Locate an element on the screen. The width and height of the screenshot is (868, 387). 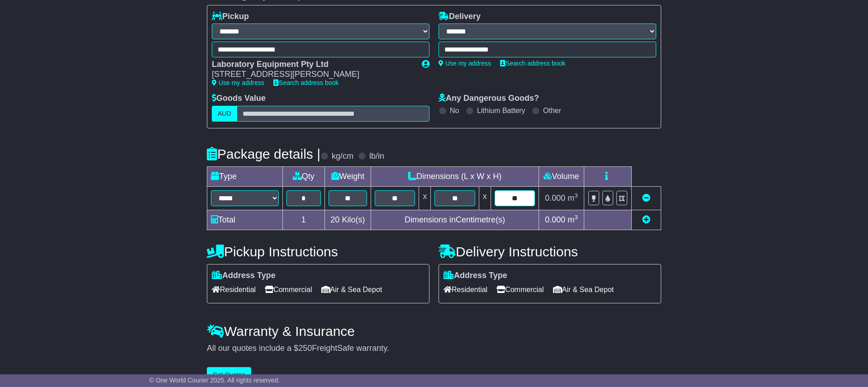
label: Other is located at coordinates (552, 110).